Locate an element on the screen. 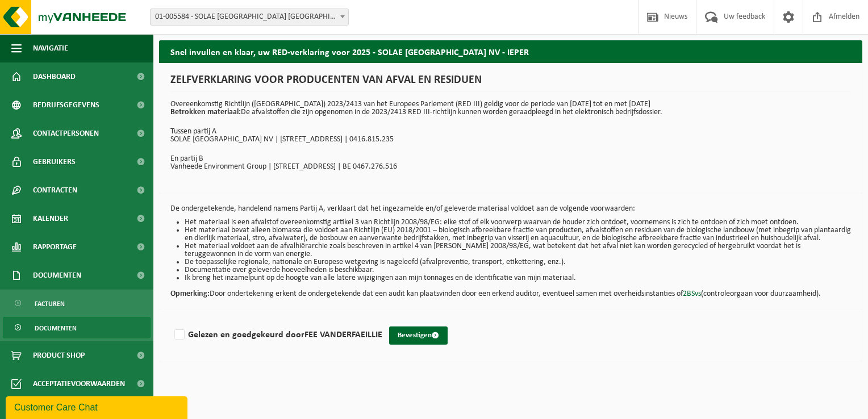  strong: Opmerking: is located at coordinates (190, 293).